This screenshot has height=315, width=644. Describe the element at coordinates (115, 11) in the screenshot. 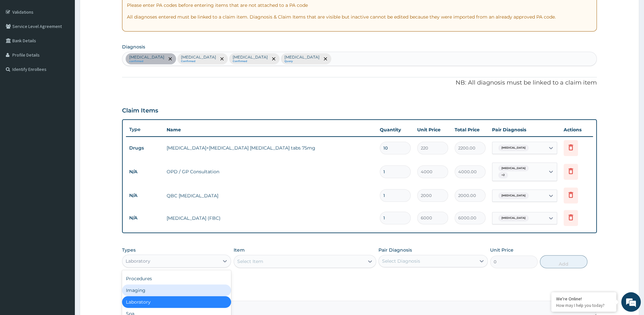

I see `div: Minimize live chat window` at that location.